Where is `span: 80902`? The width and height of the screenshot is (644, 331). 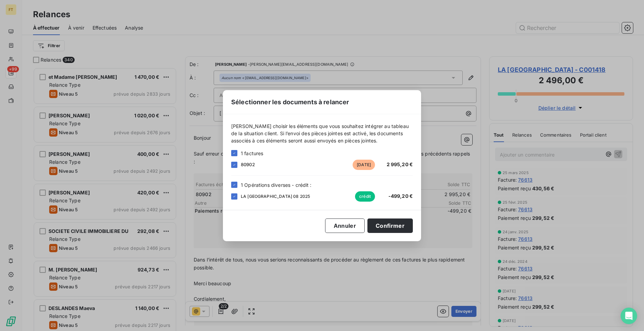
span: 80902 is located at coordinates (248, 165).